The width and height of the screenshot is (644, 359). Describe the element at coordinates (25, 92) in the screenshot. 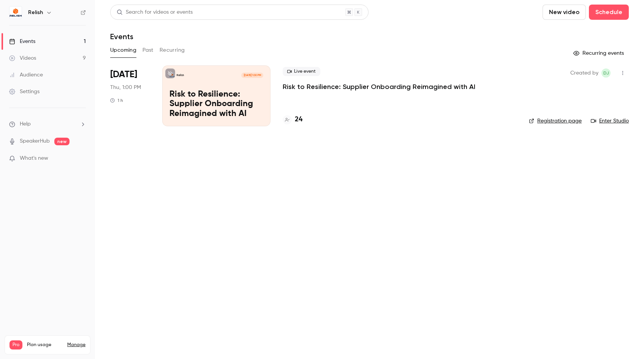

I see `div: Settings` at that location.